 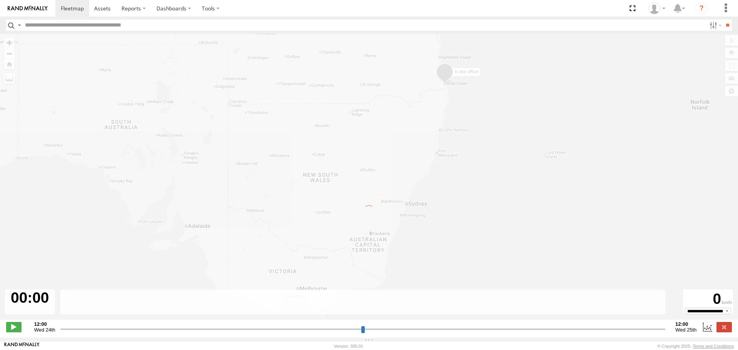 What do you see at coordinates (28, 8) in the screenshot?
I see `img: rand-logo.svg` at bounding box center [28, 8].